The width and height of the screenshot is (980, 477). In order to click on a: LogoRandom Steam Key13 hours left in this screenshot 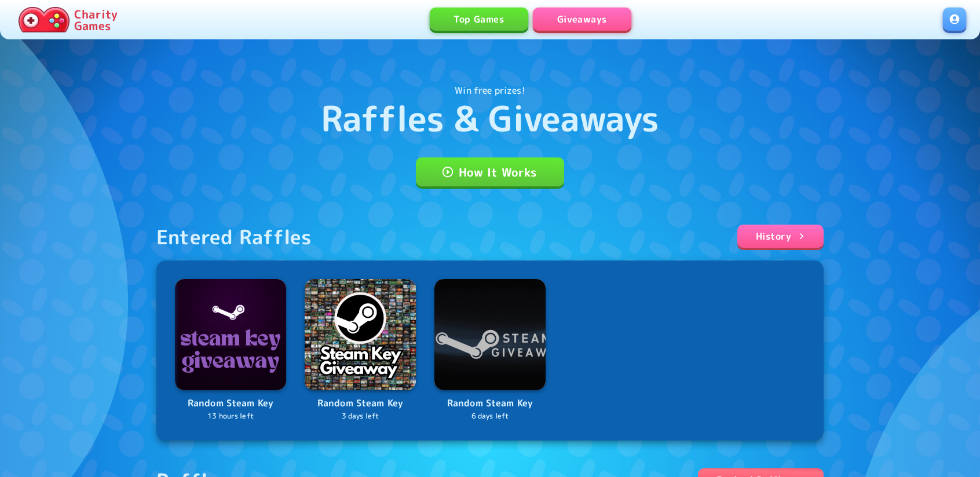, I will do `click(230, 351)`.